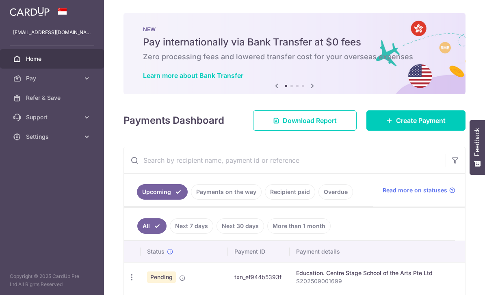  Describe the element at coordinates (53, 98) in the screenshot. I see `span: Refer & Save` at that location.